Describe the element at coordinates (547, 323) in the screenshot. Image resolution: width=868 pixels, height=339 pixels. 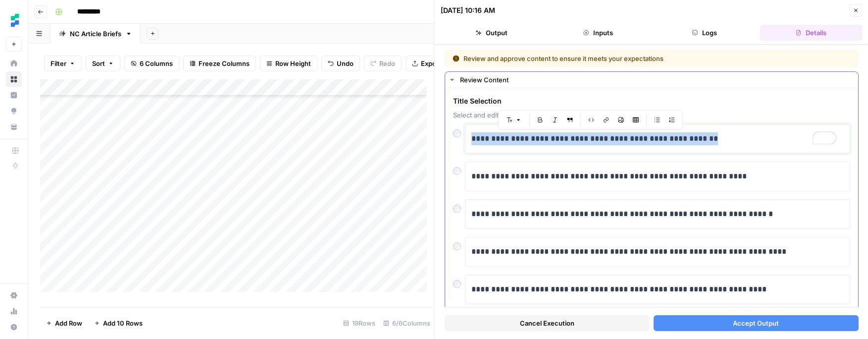
I see `button: Cancel Execution` at that location.